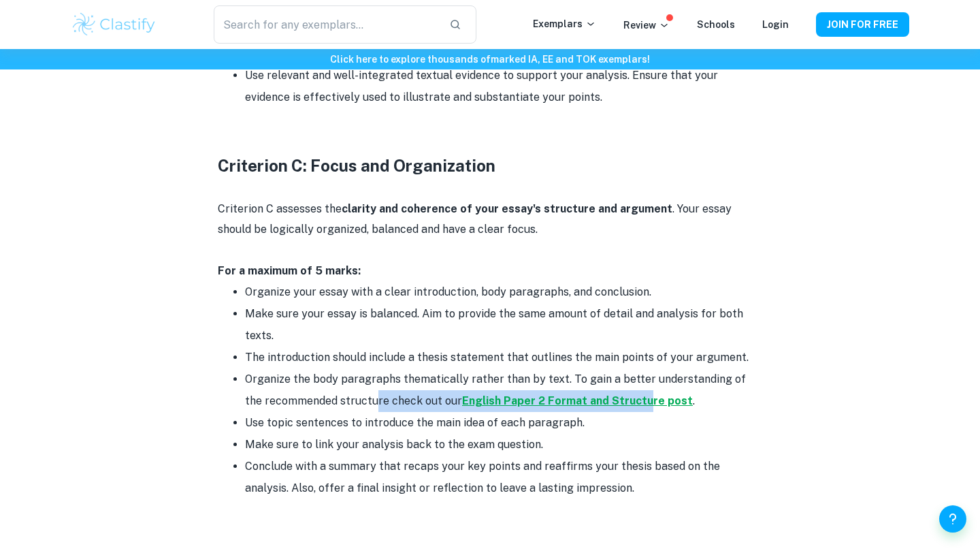 The height and width of the screenshot is (553, 980). What do you see at coordinates (504, 87) in the screenshot?
I see `li: Use relevant and well-integrated textual evidence to support your analysis. Ensure that your evid...` at bounding box center [504, 87].